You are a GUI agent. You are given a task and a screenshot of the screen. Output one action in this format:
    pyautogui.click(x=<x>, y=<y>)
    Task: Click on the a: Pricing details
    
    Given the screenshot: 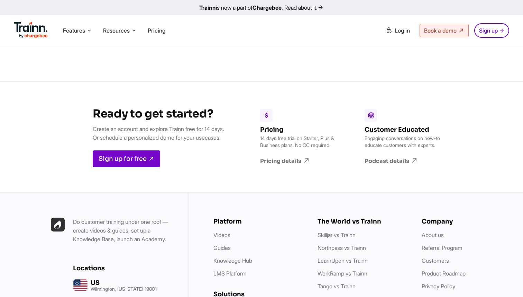 What is the action you would take?
    pyautogui.click(x=300, y=161)
    